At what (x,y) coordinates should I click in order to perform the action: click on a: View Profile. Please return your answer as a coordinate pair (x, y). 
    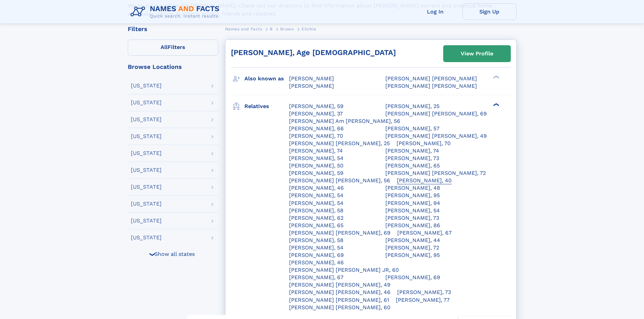
    Looking at the image, I should click on (477, 54).